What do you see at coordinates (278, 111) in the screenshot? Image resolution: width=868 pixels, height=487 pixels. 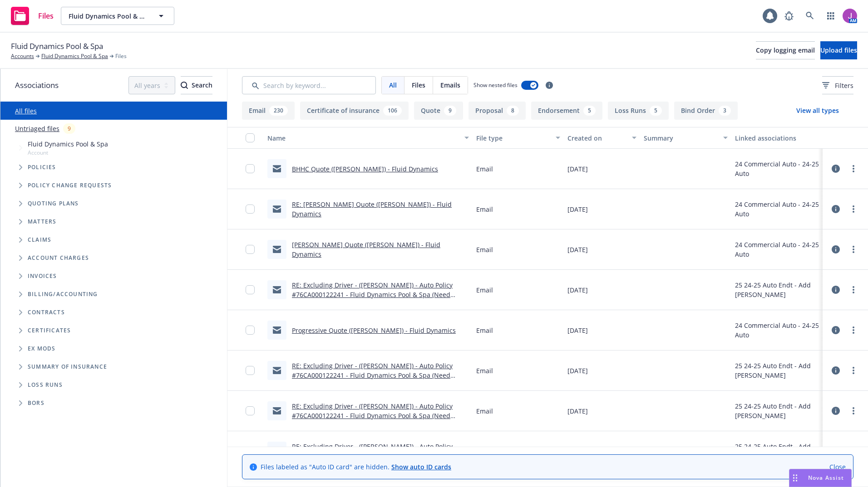 I see `div: 230` at bounding box center [278, 111].